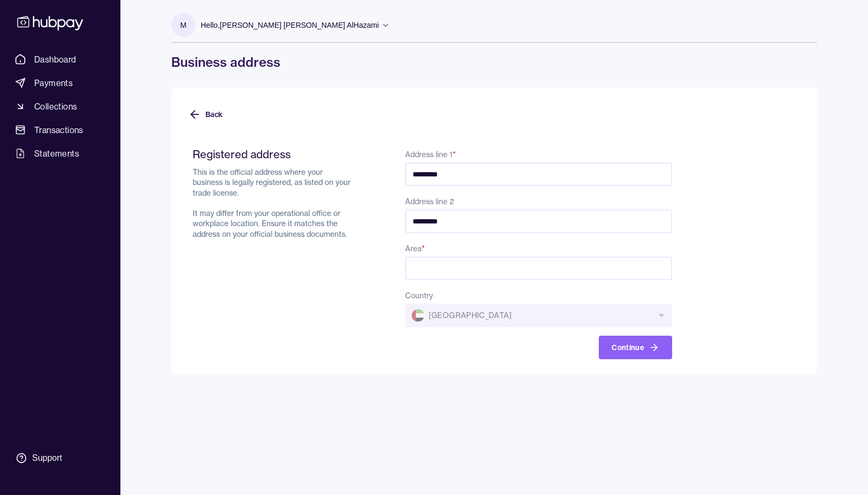  What do you see at coordinates (57, 154) in the screenshot?
I see `span: Statements` at bounding box center [57, 154].